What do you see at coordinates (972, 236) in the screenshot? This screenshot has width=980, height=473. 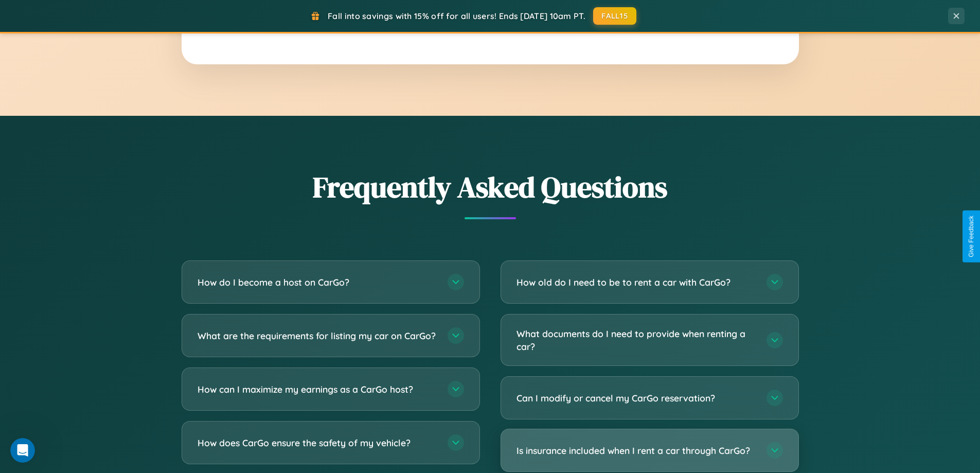 I see `div: Give Feedback` at bounding box center [972, 236].